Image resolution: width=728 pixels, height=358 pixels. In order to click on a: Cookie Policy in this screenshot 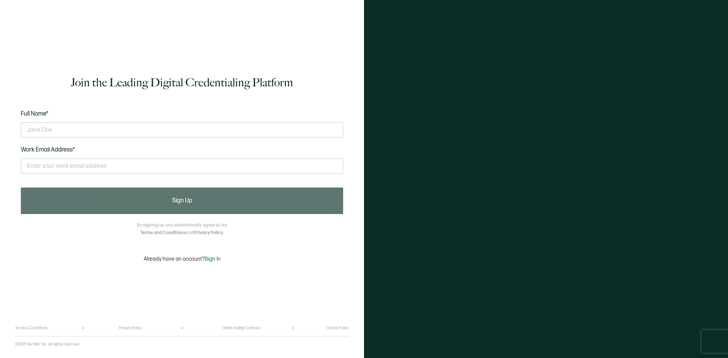, I will do `click(338, 329)`.